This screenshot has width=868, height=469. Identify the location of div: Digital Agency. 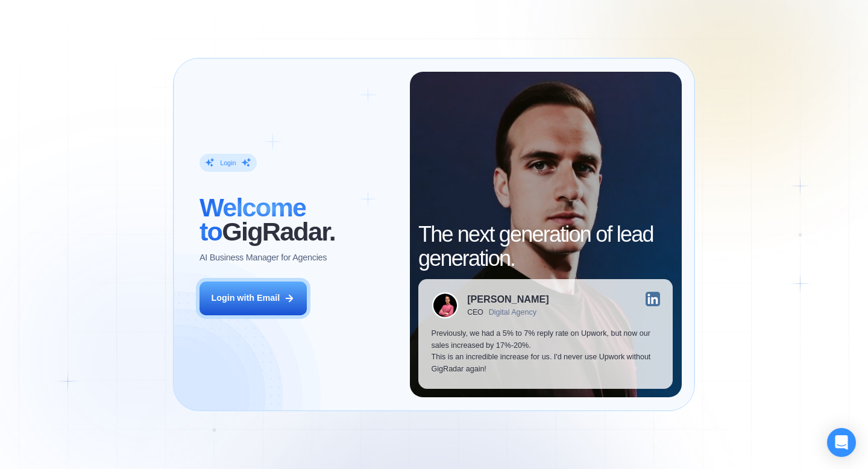
(512, 312).